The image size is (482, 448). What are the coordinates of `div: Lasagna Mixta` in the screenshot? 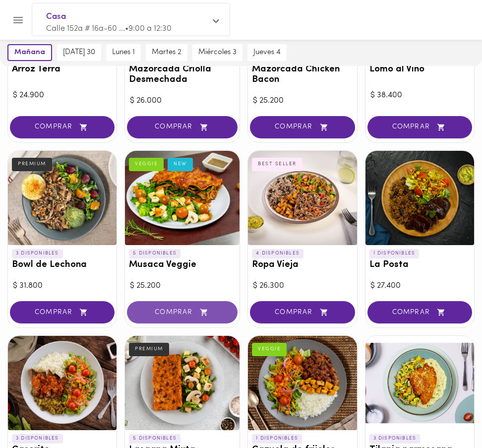 It's located at (182, 383).